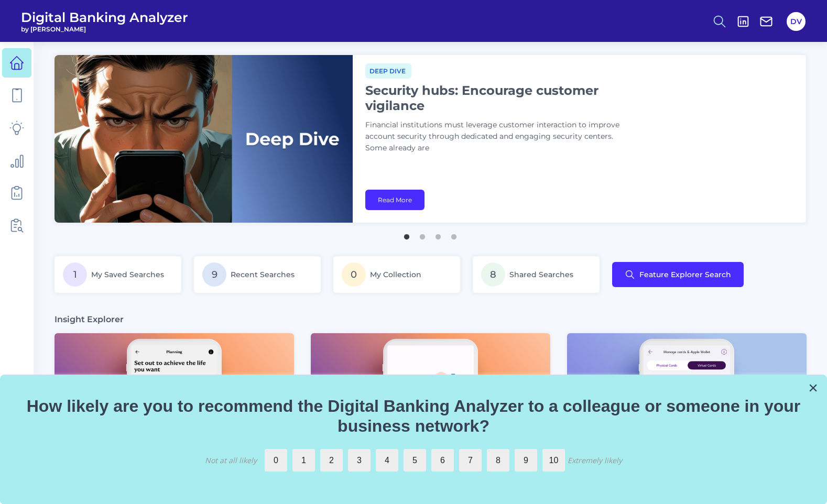 The image size is (827, 504). Describe the element at coordinates (687, 400) in the screenshot. I see `img: Appdates - Phone (9).png` at that location.